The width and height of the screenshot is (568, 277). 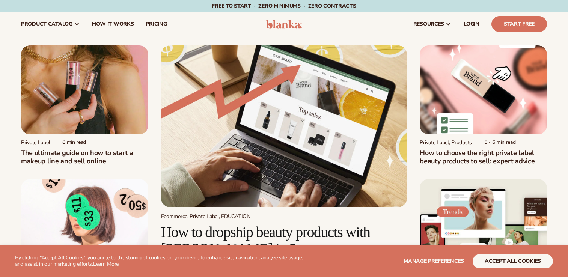 I want to click on span: pricing, so click(x=156, y=24).